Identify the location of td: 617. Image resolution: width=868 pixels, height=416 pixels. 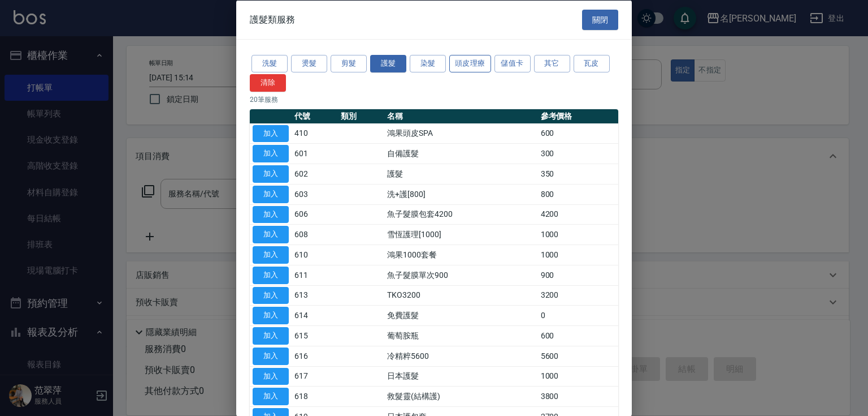
(315, 376).